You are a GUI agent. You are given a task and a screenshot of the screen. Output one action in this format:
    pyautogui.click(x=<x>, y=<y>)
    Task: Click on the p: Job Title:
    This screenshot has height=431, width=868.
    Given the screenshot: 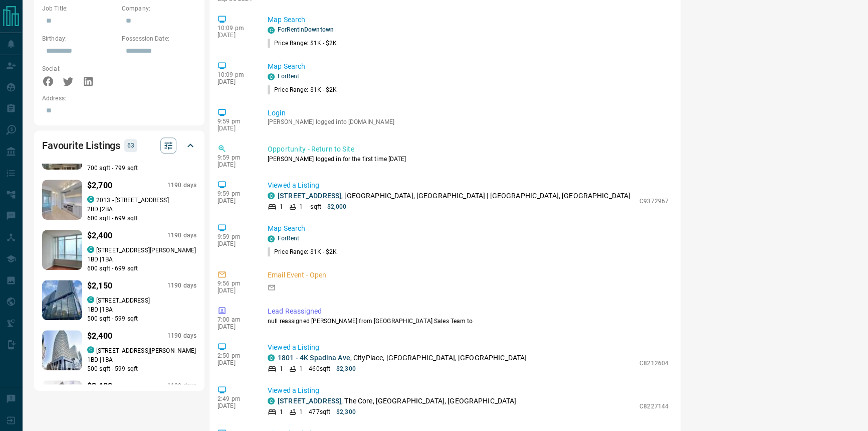 What is the action you would take?
    pyautogui.click(x=79, y=8)
    